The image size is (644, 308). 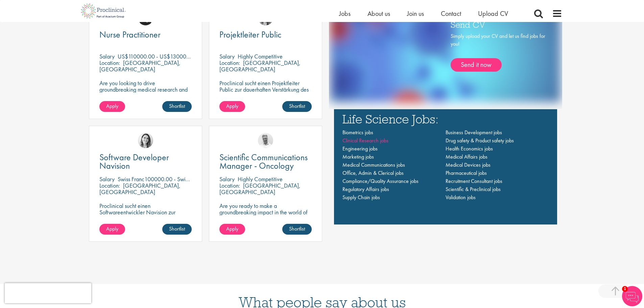 I want to click on span: Business Development jobs, so click(x=474, y=133).